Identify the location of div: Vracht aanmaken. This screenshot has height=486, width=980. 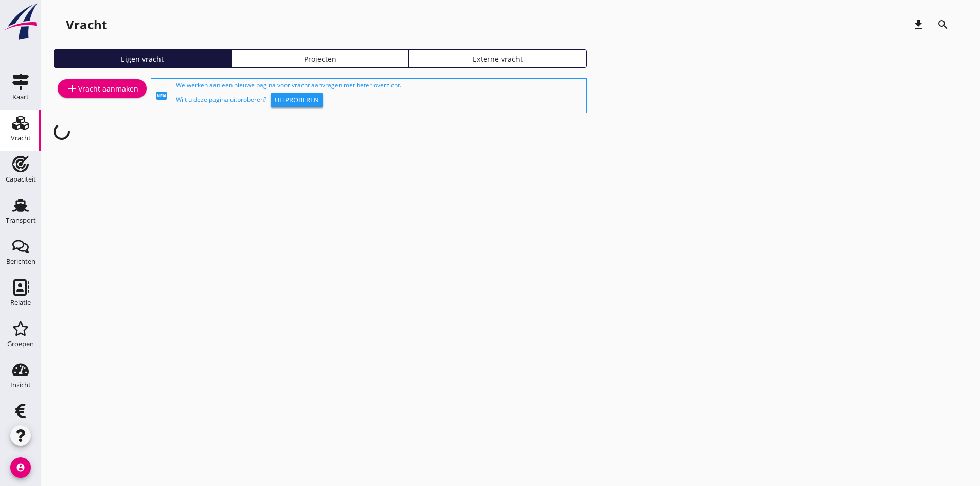
(102, 88).